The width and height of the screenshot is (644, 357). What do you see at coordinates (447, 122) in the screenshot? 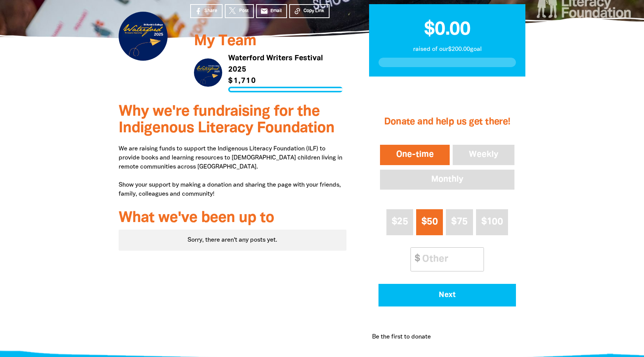
I see `h2: Donate and help us get there!` at bounding box center [447, 122].